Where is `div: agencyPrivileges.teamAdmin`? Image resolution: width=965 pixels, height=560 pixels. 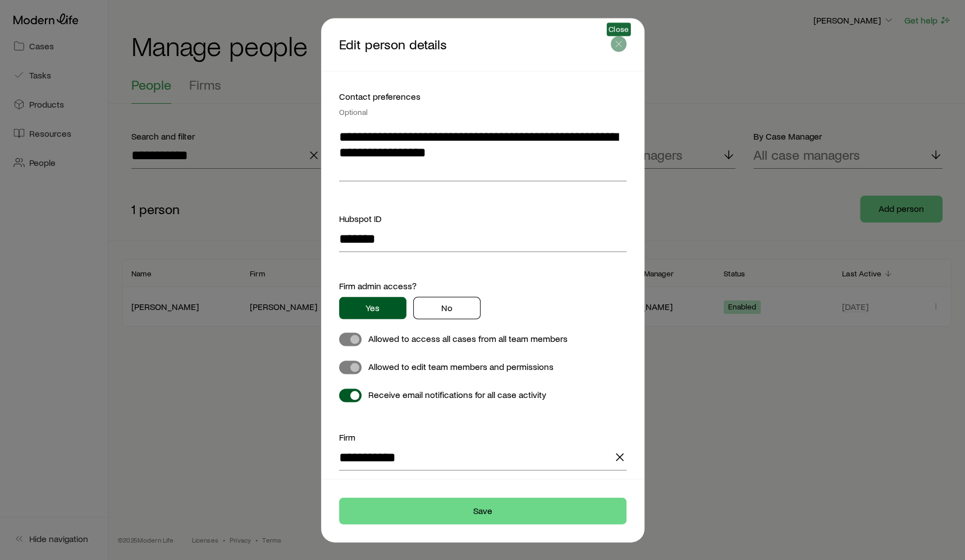 div: agencyPrivileges.teamAdmin is located at coordinates (483, 309).